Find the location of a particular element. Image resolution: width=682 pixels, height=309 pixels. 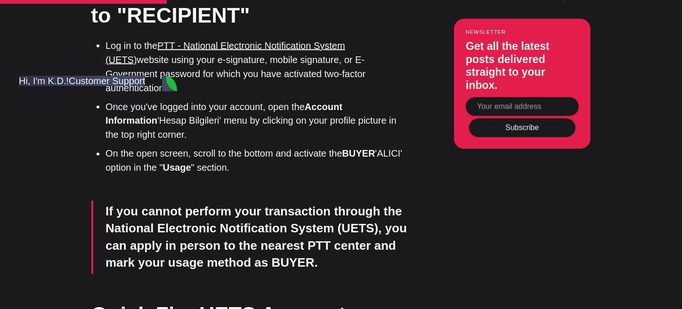

li: On the open screen, scroll to the bottom and activate the 'ALICI' option in the " " section. is located at coordinates (256, 161).